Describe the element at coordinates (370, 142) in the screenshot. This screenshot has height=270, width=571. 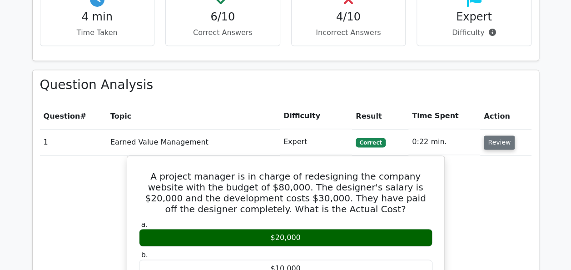
I see `span: Correct` at that location.